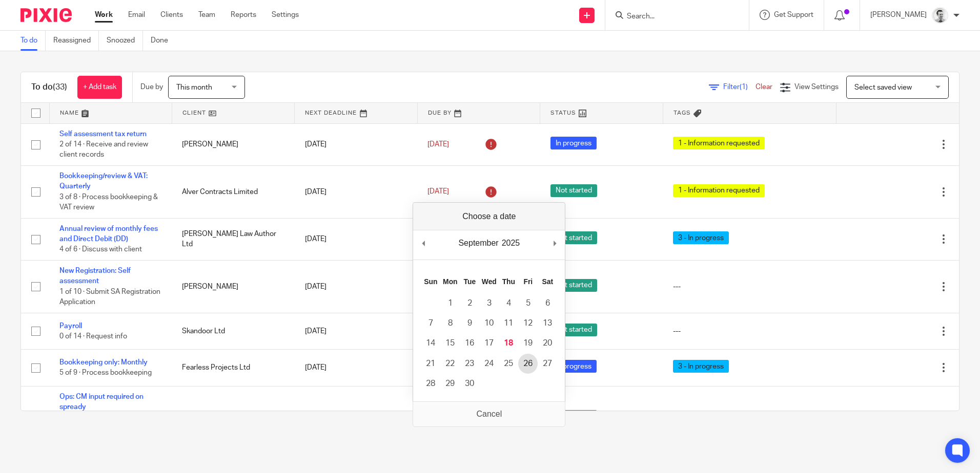  Describe the element at coordinates (431, 364) in the screenshot. I see `button: 21` at that location.